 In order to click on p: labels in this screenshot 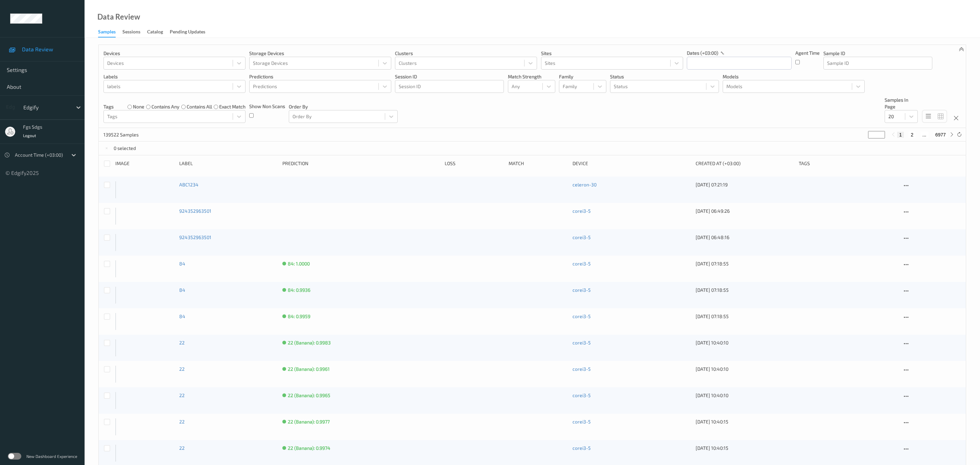, I will do `click(174, 77)`.